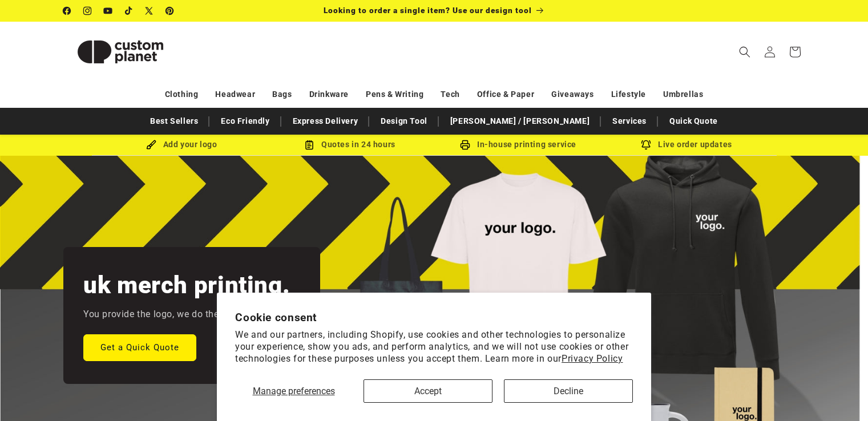 The width and height of the screenshot is (868, 421). What do you see at coordinates (282, 94) in the screenshot?
I see `a: Bags` at bounding box center [282, 94].